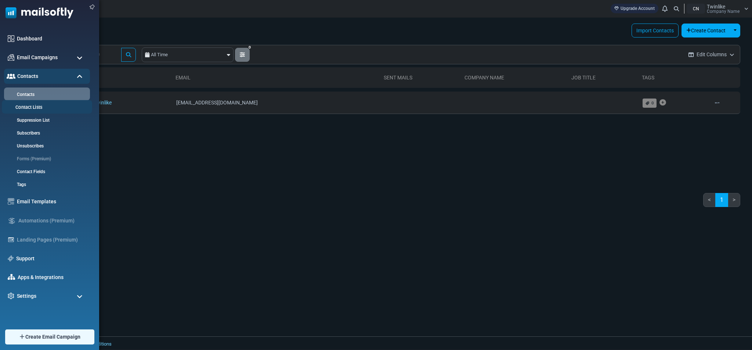 Image resolution: width=752 pixels, height=350 pixels. I want to click on a: Email, so click(183, 77).